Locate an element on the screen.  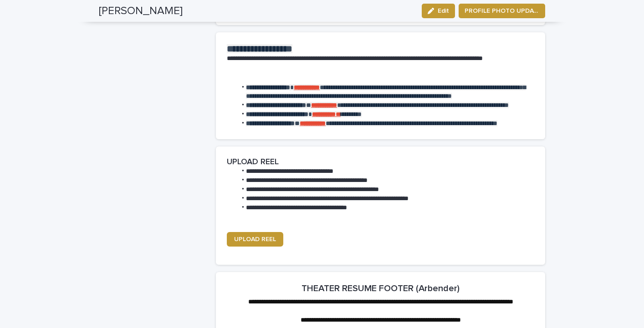
span: PROFILE PHOTO UPDATE is located at coordinates (502, 11).